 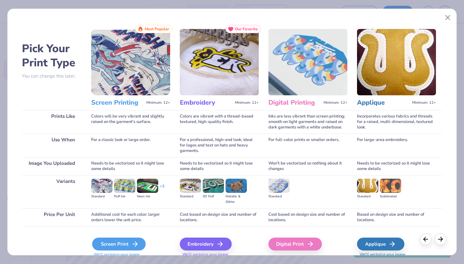 I want to click on div: 3D Puff, so click(x=213, y=196).